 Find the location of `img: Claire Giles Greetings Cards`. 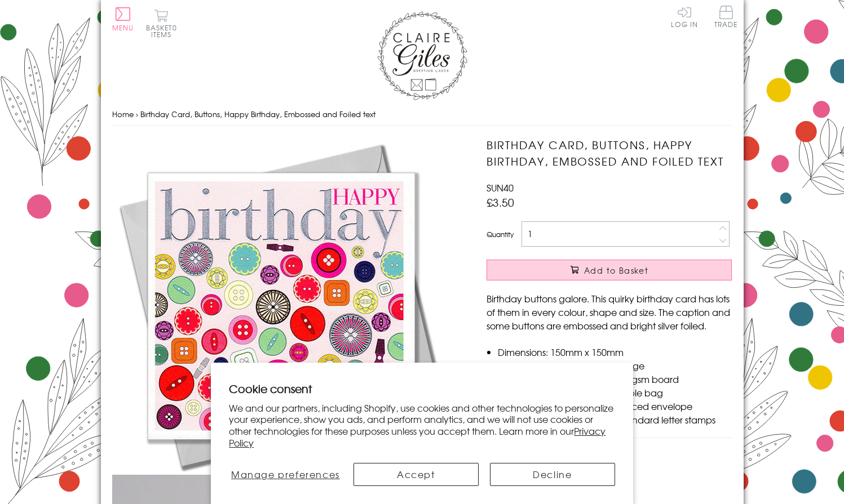

img: Claire Giles Greetings Cards is located at coordinates (422, 55).